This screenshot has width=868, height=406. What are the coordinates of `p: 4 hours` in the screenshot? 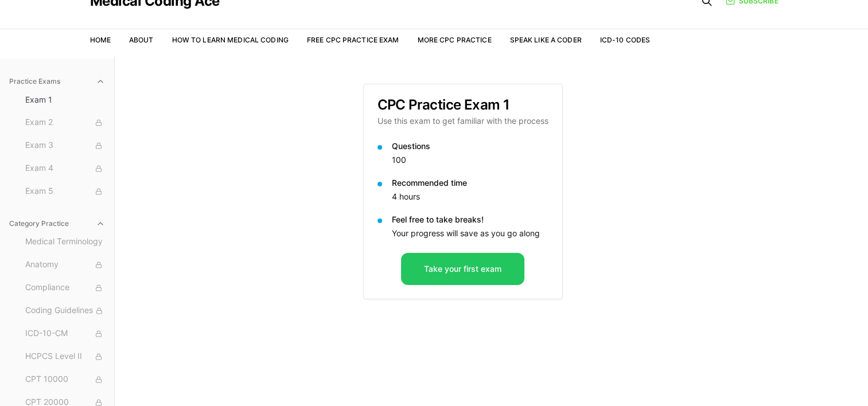 It's located at (470, 196).